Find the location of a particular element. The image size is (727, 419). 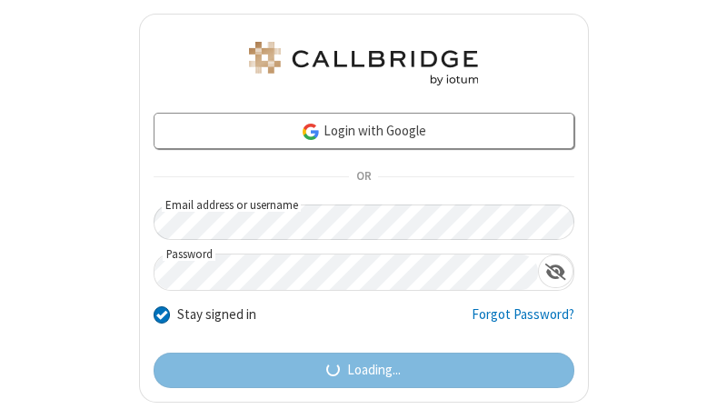

label: Stay signed in is located at coordinates (216, 314).